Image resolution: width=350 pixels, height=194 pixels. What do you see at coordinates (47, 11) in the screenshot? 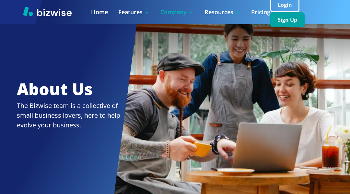
I see `img: Bizwise Logo` at bounding box center [47, 11].